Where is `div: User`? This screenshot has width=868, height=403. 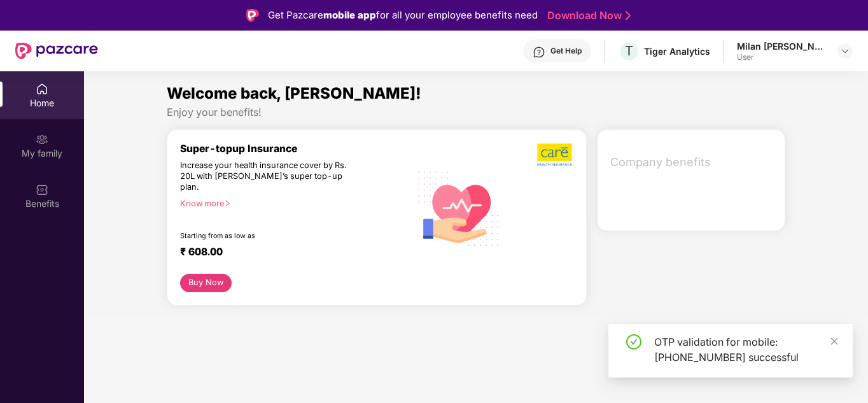 div: User is located at coordinates (781, 57).